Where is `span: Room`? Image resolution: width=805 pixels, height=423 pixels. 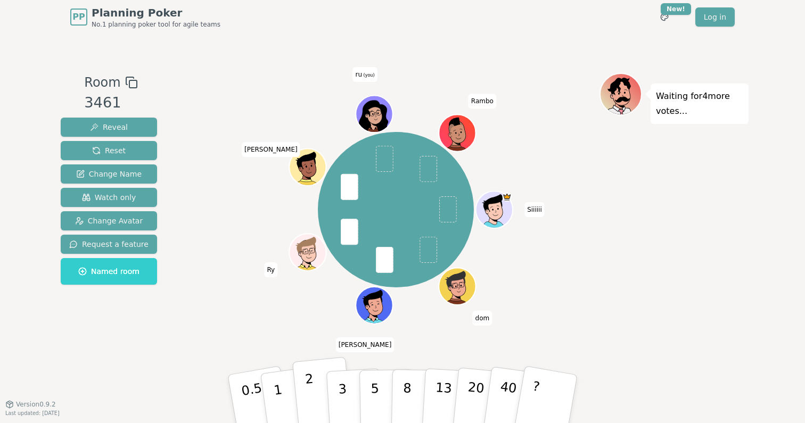 span: Room is located at coordinates (102, 83).